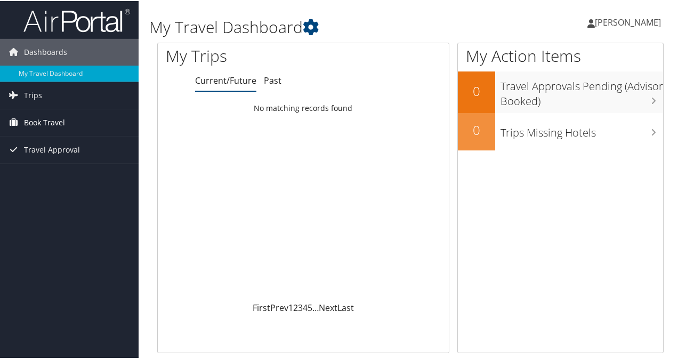  Describe the element at coordinates (582, 90) in the screenshot. I see `h3: Travel Approvals Pending (Advisor Booked)` at that location.